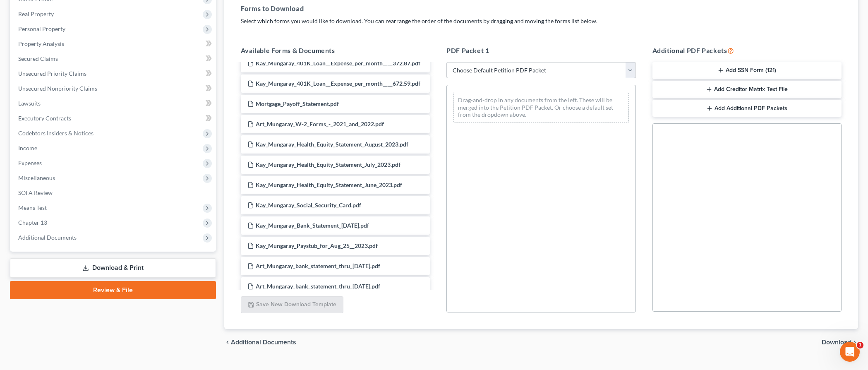  Describe the element at coordinates (42, 29) in the screenshot. I see `span: Personal Property` at that location.